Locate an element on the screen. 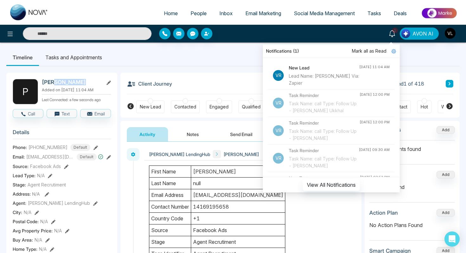 Image resolution: width=466 pixels, height=253 pixels. span: Agent Recrutiment is located at coordinates (47, 185).